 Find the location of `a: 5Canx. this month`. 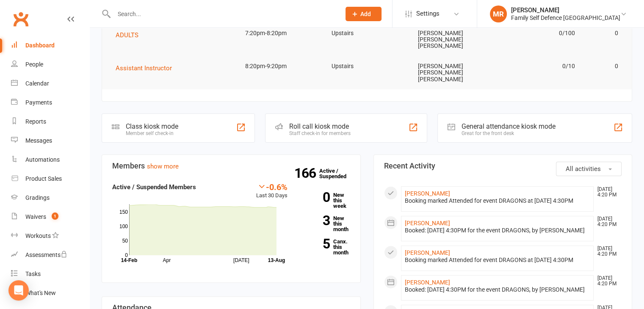

a: 5Canx. this month is located at coordinates (325, 246).